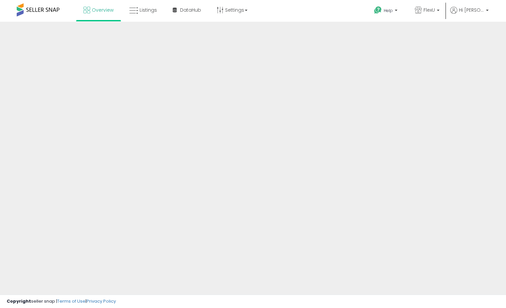  Describe the element at coordinates (429, 10) in the screenshot. I see `span: FlexU` at that location.